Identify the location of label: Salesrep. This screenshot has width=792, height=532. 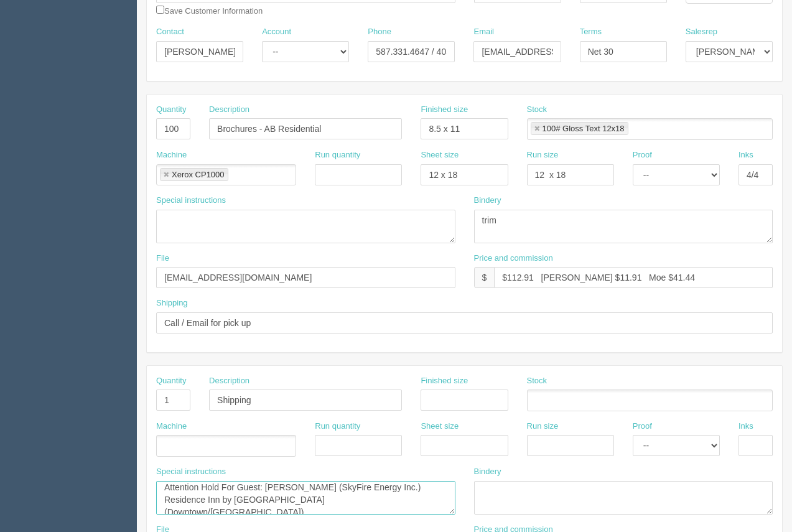
(701, 32).